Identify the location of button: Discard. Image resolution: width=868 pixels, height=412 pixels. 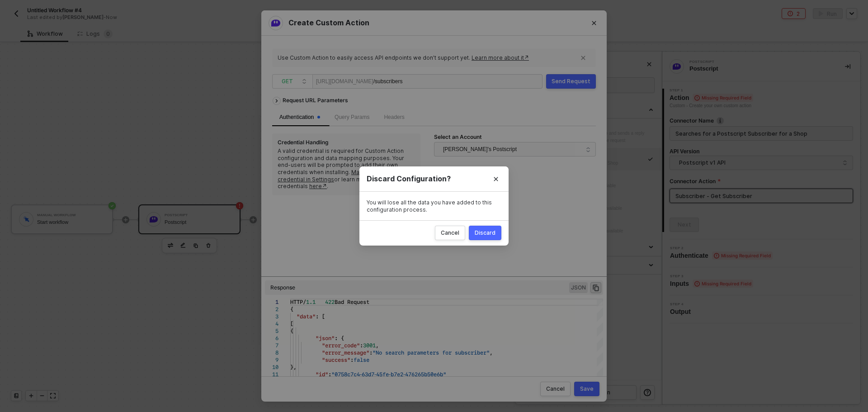
(485, 233).